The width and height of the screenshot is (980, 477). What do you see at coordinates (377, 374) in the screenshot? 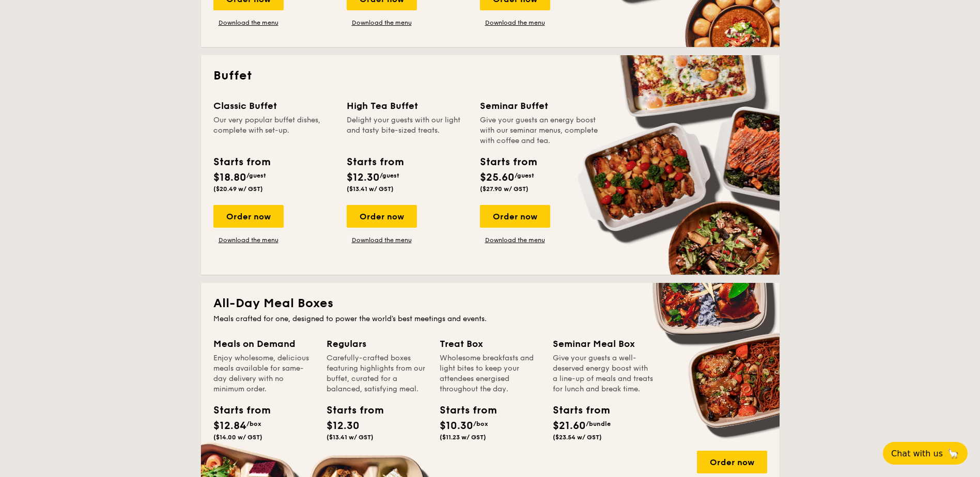
I see `div: Carefully-crafted boxes featuring highlights from our buffet, curated for a balanced, satisfying ...` at bounding box center [377, 374].